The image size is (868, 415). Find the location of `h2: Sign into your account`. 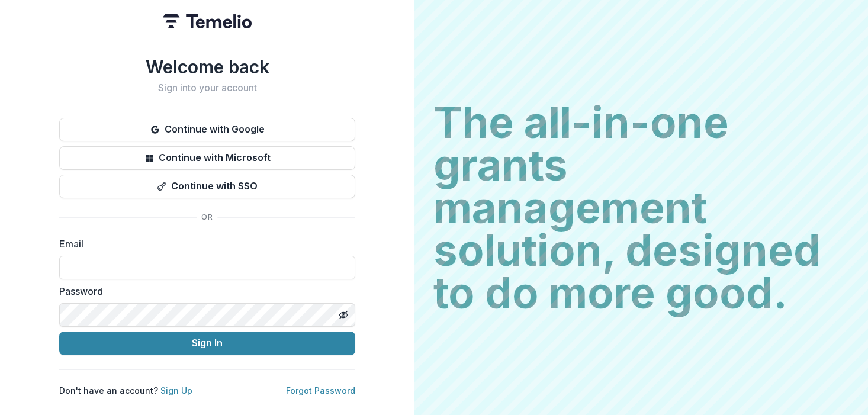

h2: Sign into your account is located at coordinates (207, 88).